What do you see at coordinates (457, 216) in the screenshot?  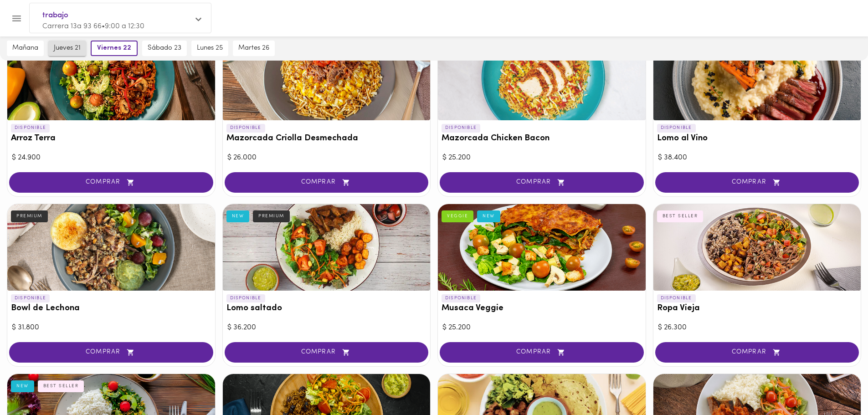 I see `div: VEGGIE` at bounding box center [457, 216].